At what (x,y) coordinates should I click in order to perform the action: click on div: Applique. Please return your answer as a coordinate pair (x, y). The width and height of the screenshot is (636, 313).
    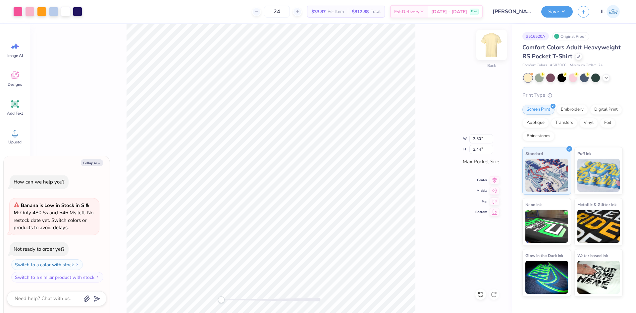
    Looking at the image, I should click on (536, 123).